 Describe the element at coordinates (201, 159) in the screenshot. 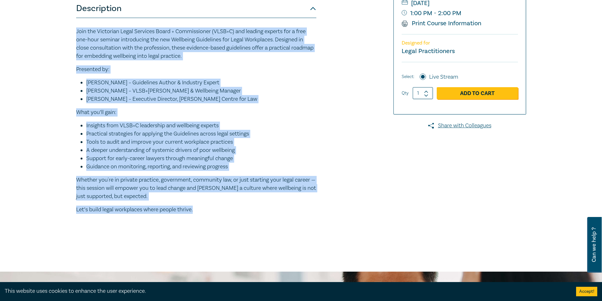

I see `li: Support for early-career lawyers through meaningful change` at that location.